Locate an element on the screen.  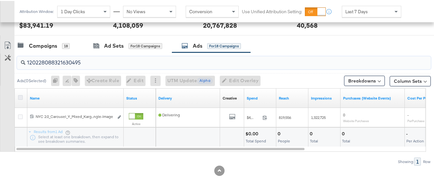
span: 0 is located at coordinates (344, 113).